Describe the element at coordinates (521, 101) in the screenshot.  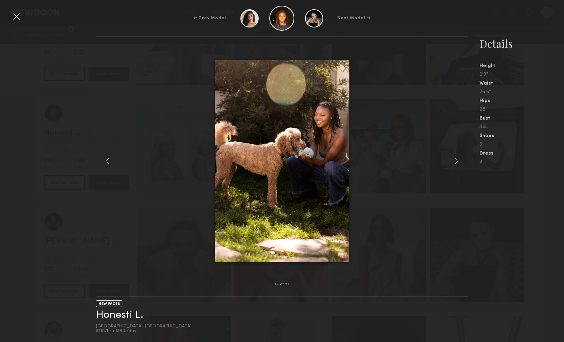
I see `div: Hips` at that location.